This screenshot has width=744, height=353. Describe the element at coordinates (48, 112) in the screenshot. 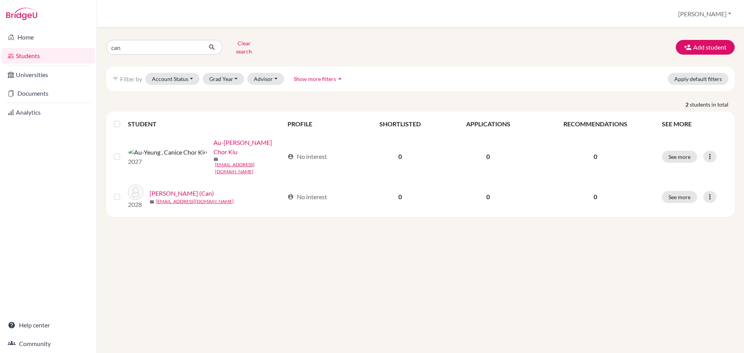

I see `a: Analytics` at that location.